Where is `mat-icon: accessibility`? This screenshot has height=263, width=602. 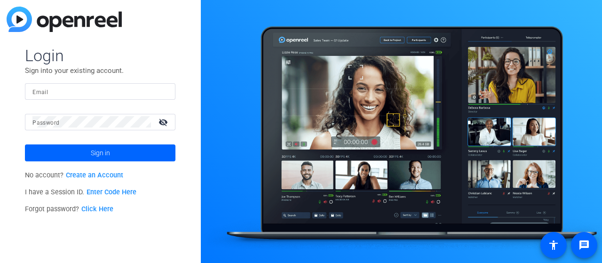 mat-icon: accessibility is located at coordinates (554, 245).